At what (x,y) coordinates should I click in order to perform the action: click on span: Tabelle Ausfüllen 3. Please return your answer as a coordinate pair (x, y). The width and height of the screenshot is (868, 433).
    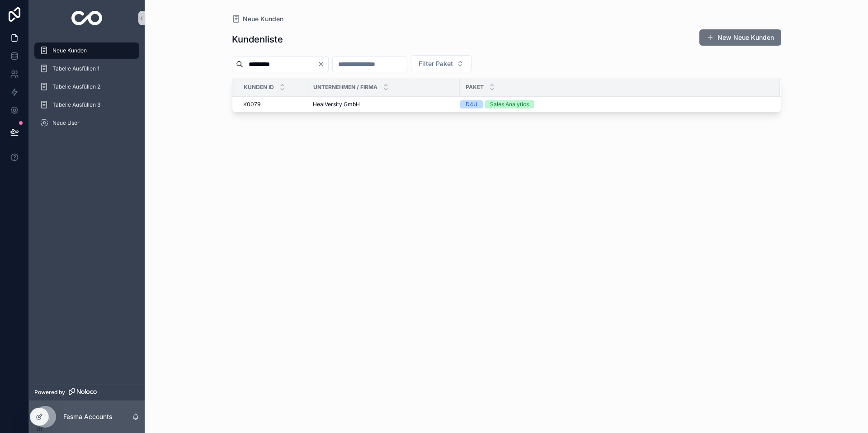
    Looking at the image, I should click on (76, 105).